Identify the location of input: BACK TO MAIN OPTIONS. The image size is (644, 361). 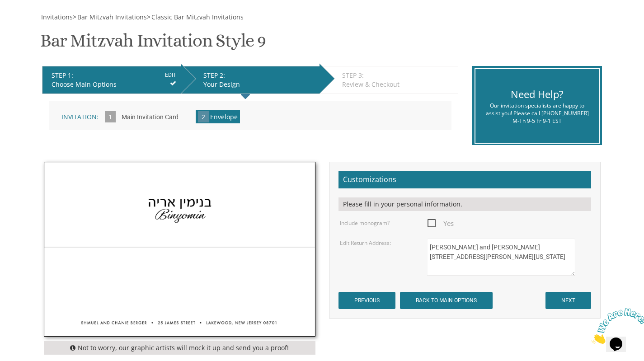
(446, 301).